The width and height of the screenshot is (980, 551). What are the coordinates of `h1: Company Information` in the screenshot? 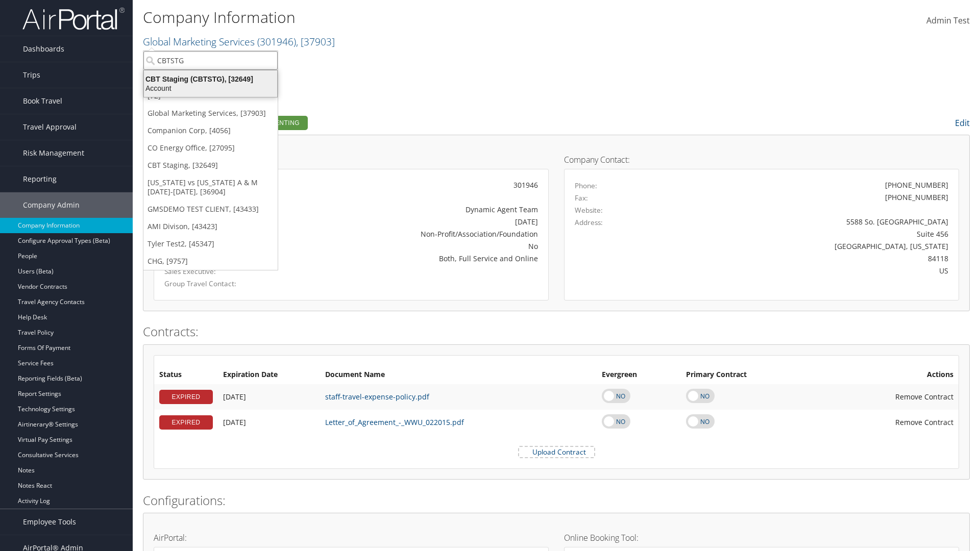 It's located at (419, 17).